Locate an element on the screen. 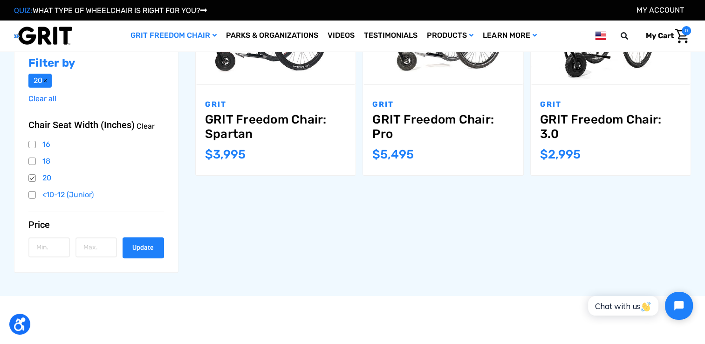 The width and height of the screenshot is (705, 344). input: Max. is located at coordinates (96, 247).